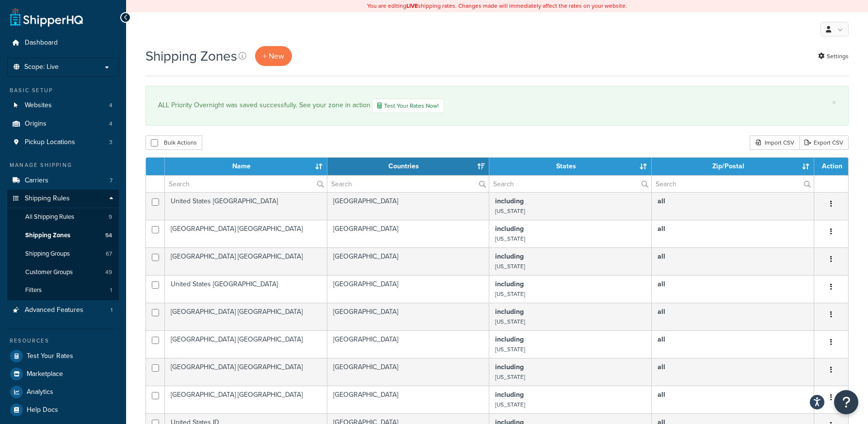 Image resolution: width=868 pixels, height=424 pixels. What do you see at coordinates (775, 142) in the screenshot?
I see `div: Import CSV` at bounding box center [775, 142].